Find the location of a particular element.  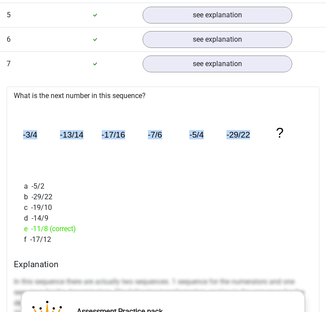

span: e is located at coordinates (28, 229).